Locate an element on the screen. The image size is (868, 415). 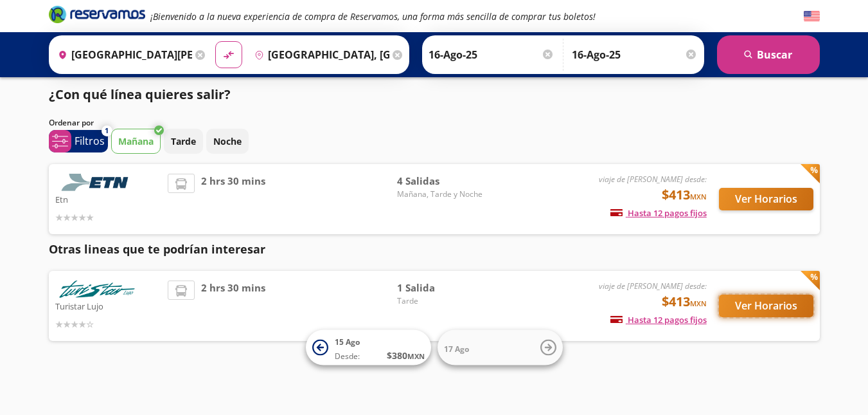
button: Buscar is located at coordinates (769, 55).